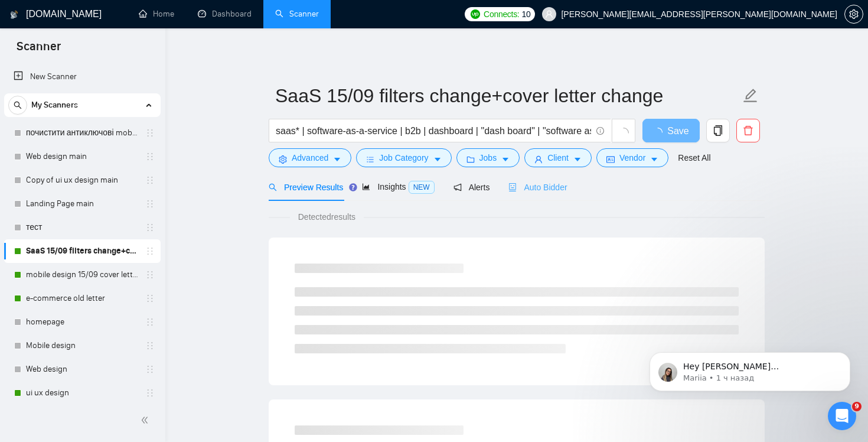 The image size is (868, 442). What do you see at coordinates (857, 406) in the screenshot?
I see `span: 9` at bounding box center [857, 406].